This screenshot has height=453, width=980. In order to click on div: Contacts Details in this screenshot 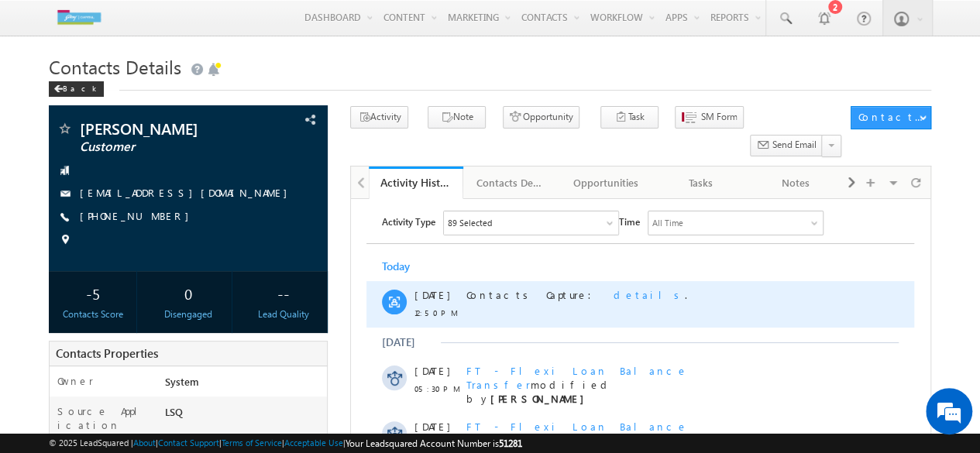, I will do `click(510, 183)`.